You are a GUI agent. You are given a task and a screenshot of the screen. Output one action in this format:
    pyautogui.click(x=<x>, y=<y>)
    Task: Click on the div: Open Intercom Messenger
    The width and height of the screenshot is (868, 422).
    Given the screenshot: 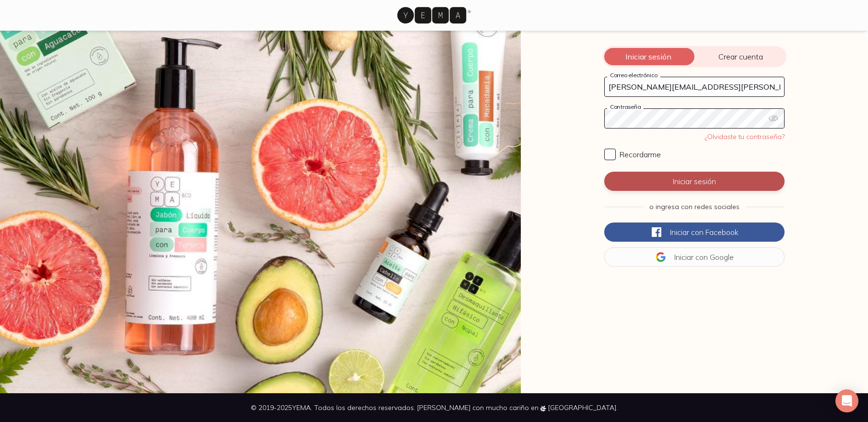 What is the action you would take?
    pyautogui.click(x=847, y=401)
    